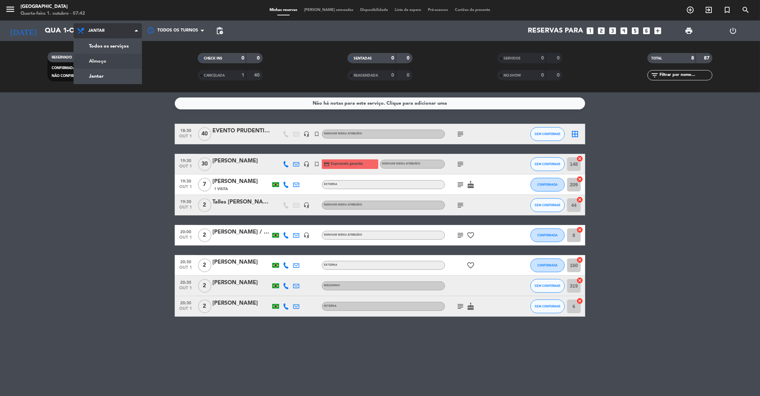  Describe the element at coordinates (693, 58) in the screenshot. I see `strong: 8` at that location.